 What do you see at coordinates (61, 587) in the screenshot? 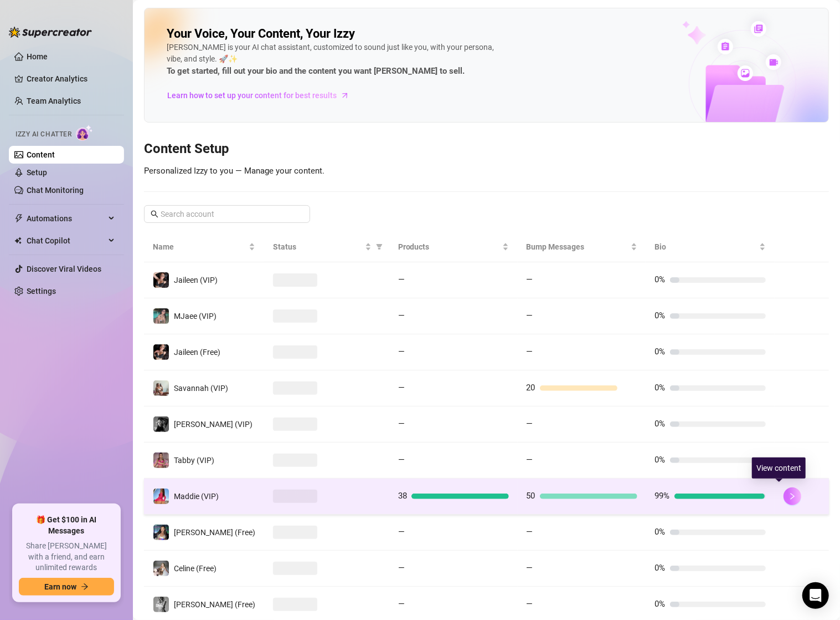
I see `span: Earn now` at bounding box center [61, 587].